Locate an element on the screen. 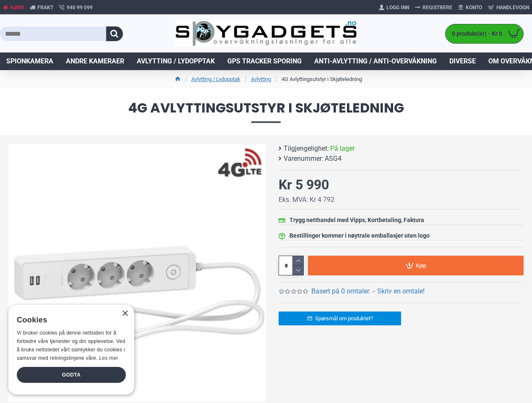 The height and width of the screenshot is (403, 532). span: 0 produkt(er) - Kr 0 is located at coordinates (475, 34).